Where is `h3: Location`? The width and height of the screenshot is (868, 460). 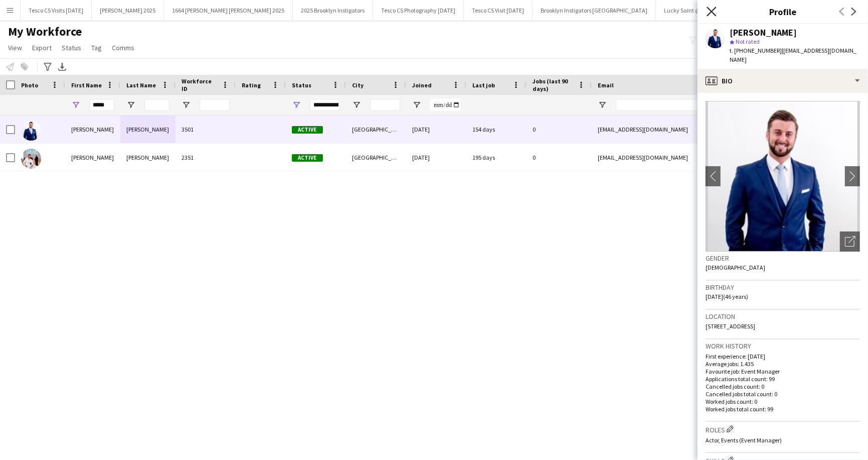 h3: Location is located at coordinates (783, 316).